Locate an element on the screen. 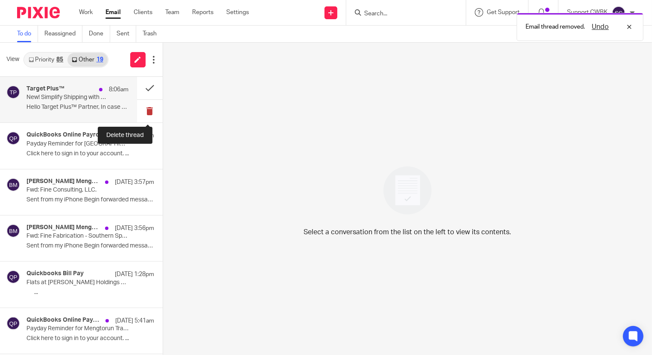  a: Settings is located at coordinates (238, 12).